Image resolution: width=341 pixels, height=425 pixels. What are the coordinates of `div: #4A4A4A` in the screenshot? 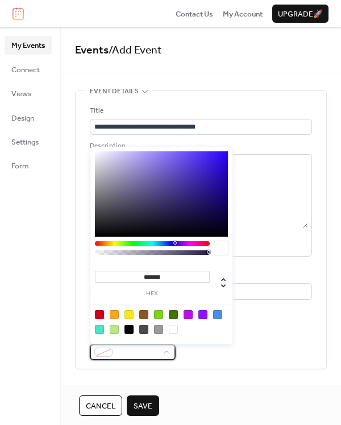 It's located at (144, 329).